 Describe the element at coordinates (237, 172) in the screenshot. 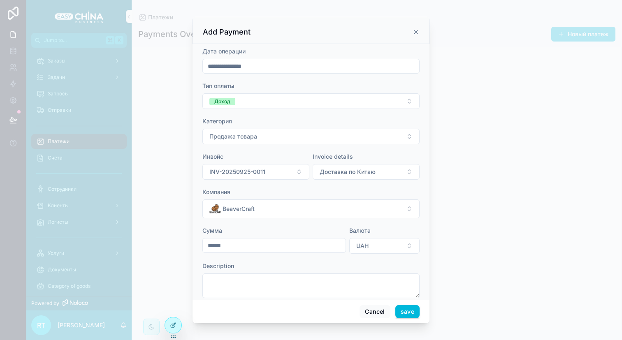

I see `span: INV-20250925-0011` at that location.